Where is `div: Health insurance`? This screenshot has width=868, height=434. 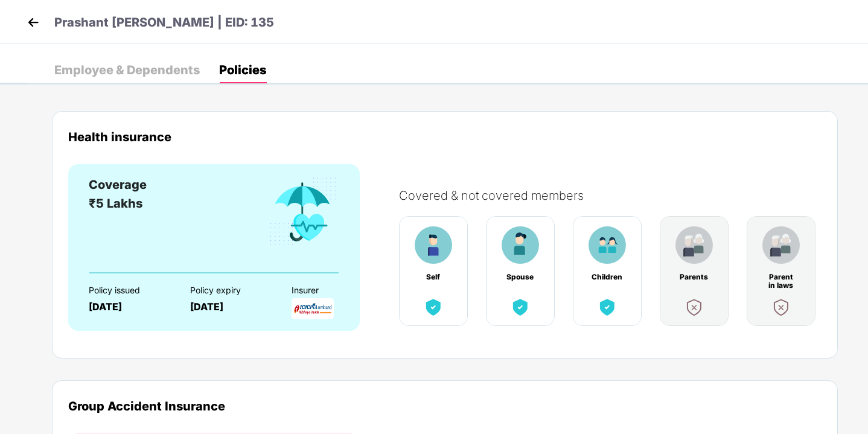 div: Health insurance is located at coordinates (445, 136).